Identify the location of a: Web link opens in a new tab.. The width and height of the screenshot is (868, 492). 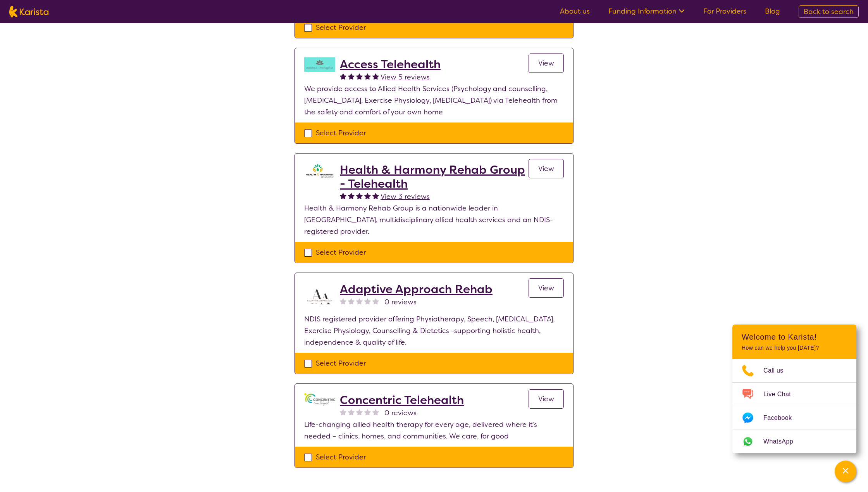
(794, 441).